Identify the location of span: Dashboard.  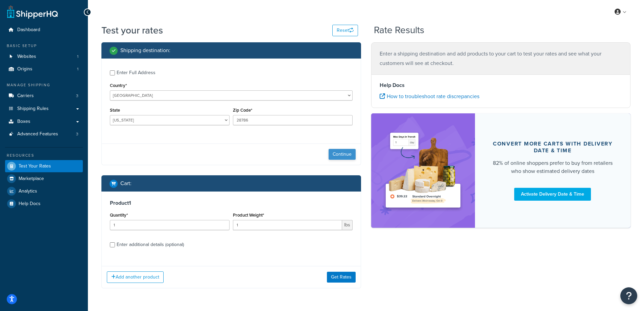
(29, 30).